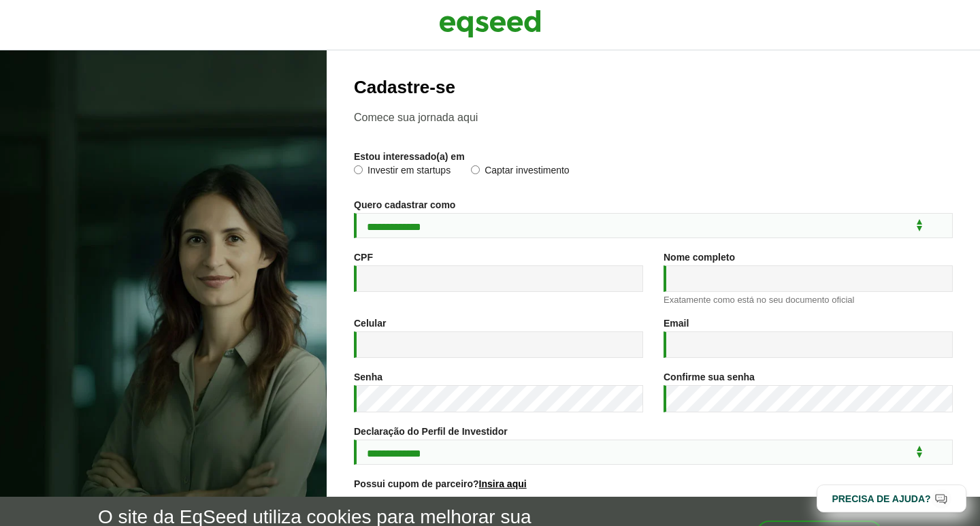 The image size is (980, 526). I want to click on input: Investir em startups, so click(358, 169).